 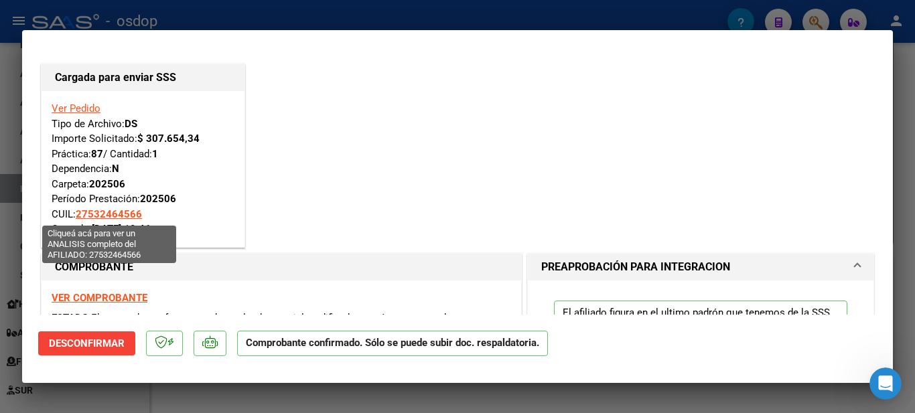 I want to click on strong: VER COMPROBANTE, so click(x=99, y=298).